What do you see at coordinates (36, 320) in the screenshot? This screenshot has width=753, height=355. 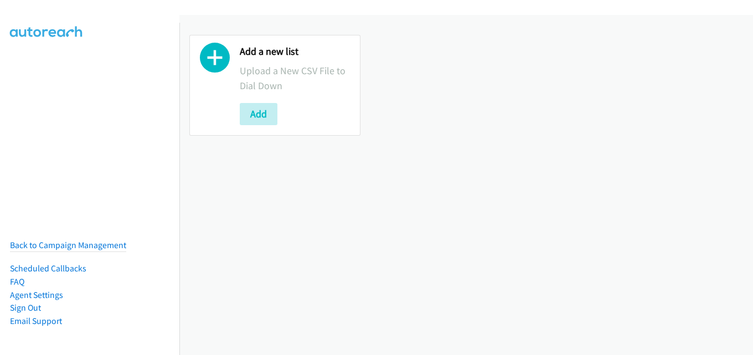 I see `a: Email Support` at bounding box center [36, 320].